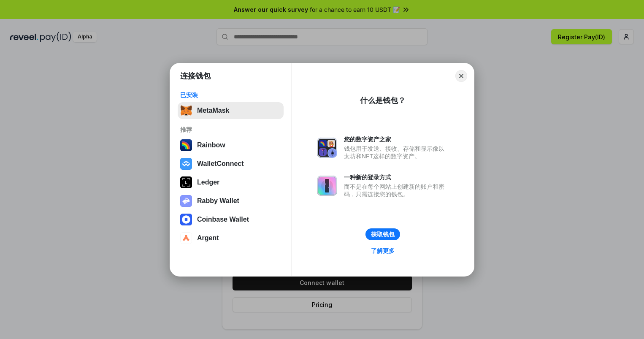 The height and width of the screenshot is (339, 644). Describe the element at coordinates (230, 110) in the screenshot. I see `button: MetaMask` at that location.